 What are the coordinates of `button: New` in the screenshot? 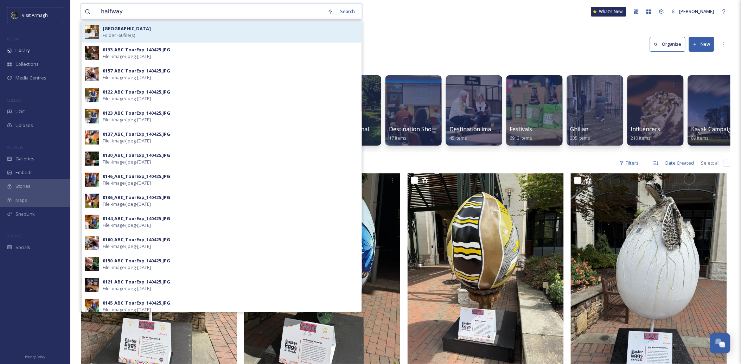 It's located at (701, 44).